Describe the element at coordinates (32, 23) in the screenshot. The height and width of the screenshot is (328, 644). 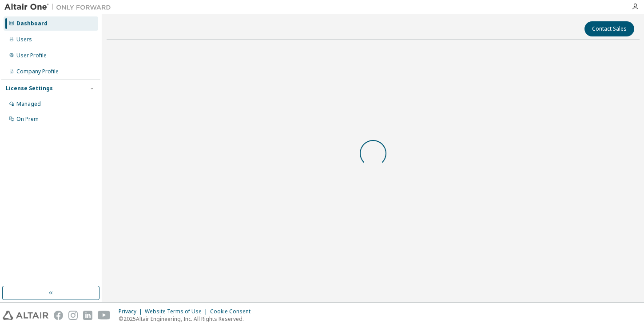
I see `div: Dashboard` at that location.